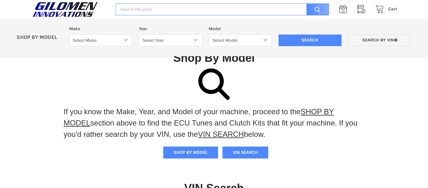 This screenshot has height=188, width=428. Describe the element at coordinates (245, 152) in the screenshot. I see `button: VIN SEARCH` at that location.